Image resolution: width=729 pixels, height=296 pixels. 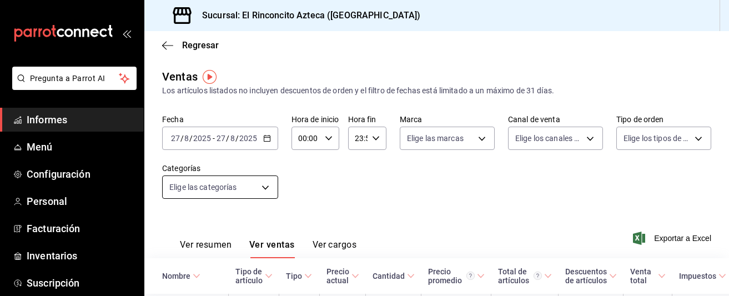 I want to click on button: Marcador de información sobre herramientas, so click(x=209, y=77).